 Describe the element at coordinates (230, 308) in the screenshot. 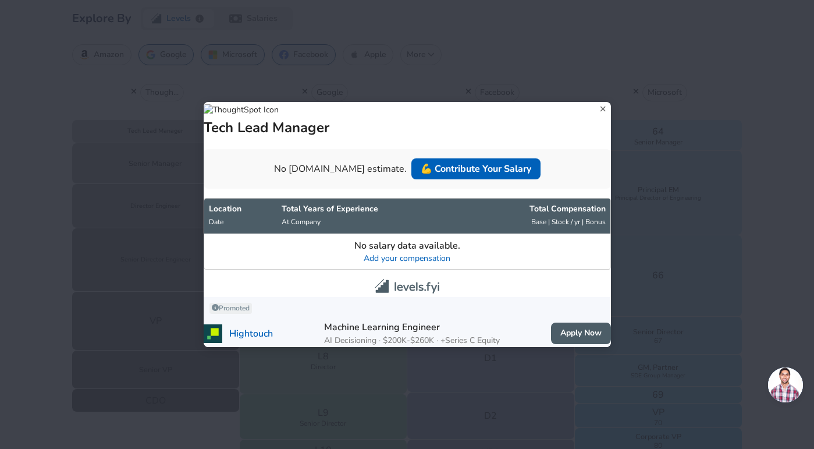

I see `a: Promoted` at that location.